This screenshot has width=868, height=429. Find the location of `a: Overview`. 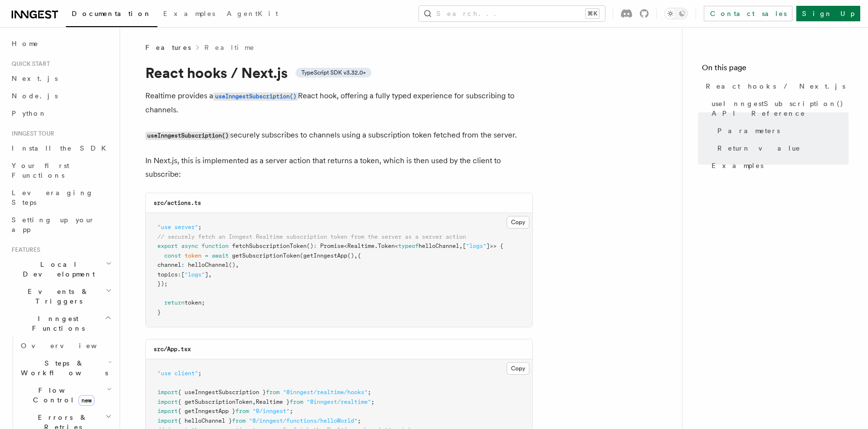

a: Overview is located at coordinates (66, 346).